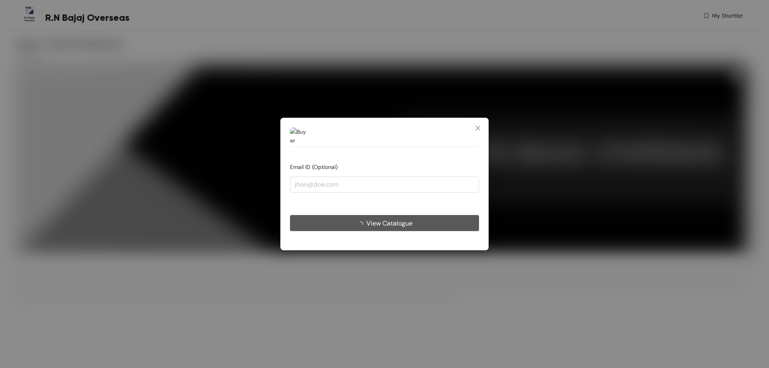 The width and height of the screenshot is (769, 368). Describe the element at coordinates (478, 128) in the screenshot. I see `span: close` at that location.